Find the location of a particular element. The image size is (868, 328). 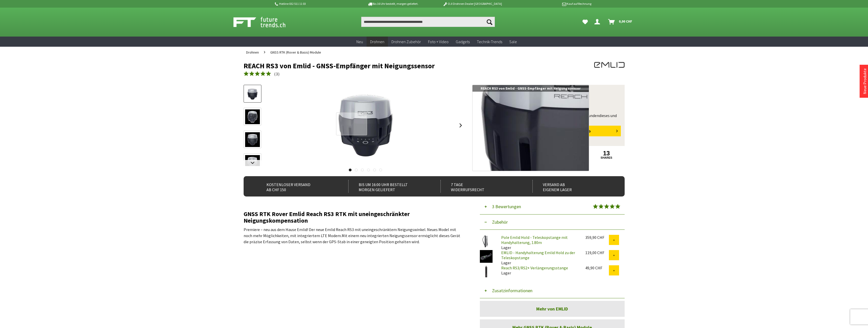

span: Sale is located at coordinates (513, 42).